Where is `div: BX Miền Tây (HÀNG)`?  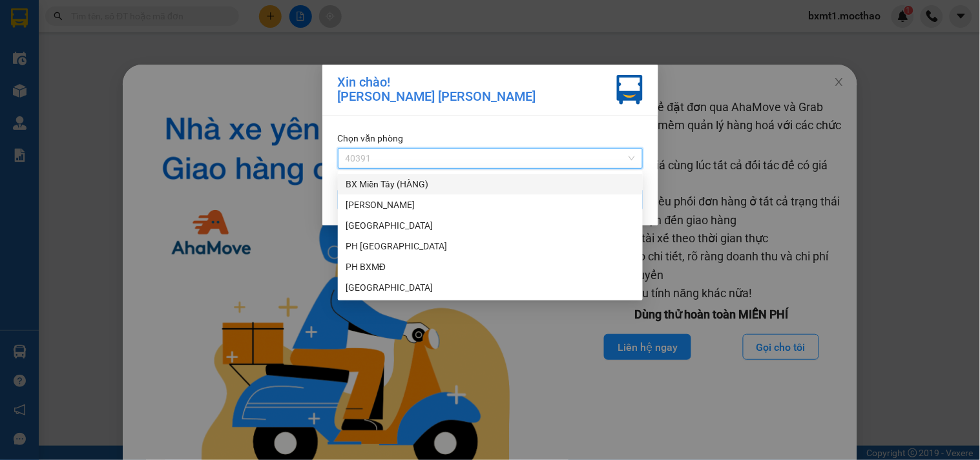
div: BX Miền Tây (HÀNG) is located at coordinates (490, 184).